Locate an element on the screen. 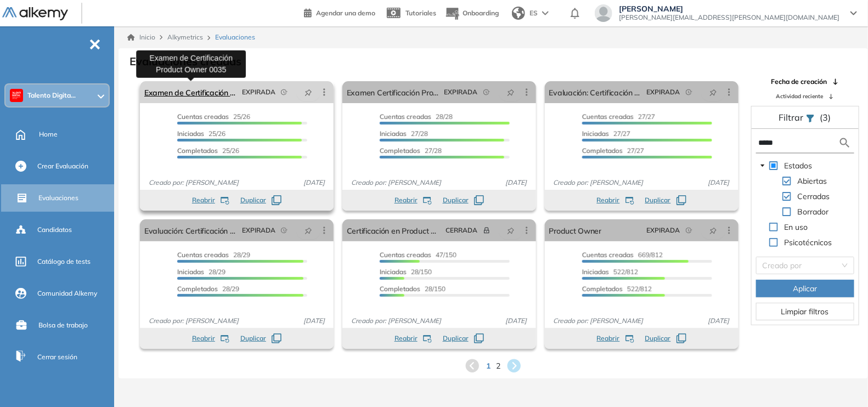 Image resolution: width=868 pixels, height=407 pixels. span: Borrador is located at coordinates (813, 212).